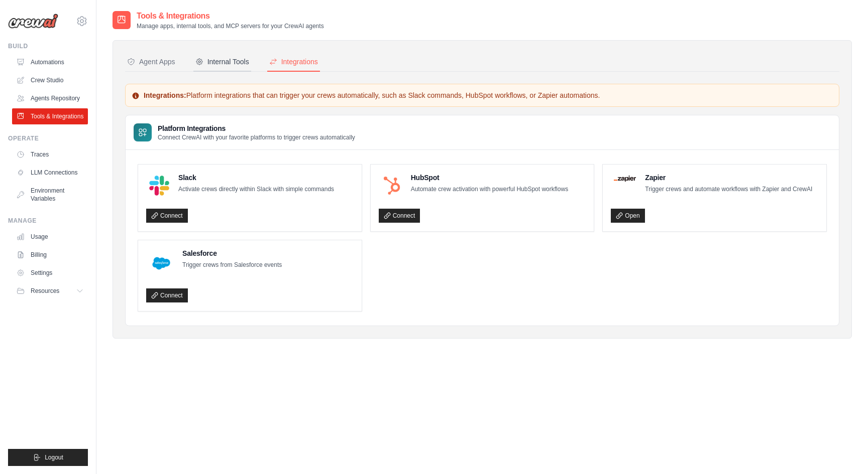 Image resolution: width=868 pixels, height=474 pixels. I want to click on span: Resources, so click(45, 291).